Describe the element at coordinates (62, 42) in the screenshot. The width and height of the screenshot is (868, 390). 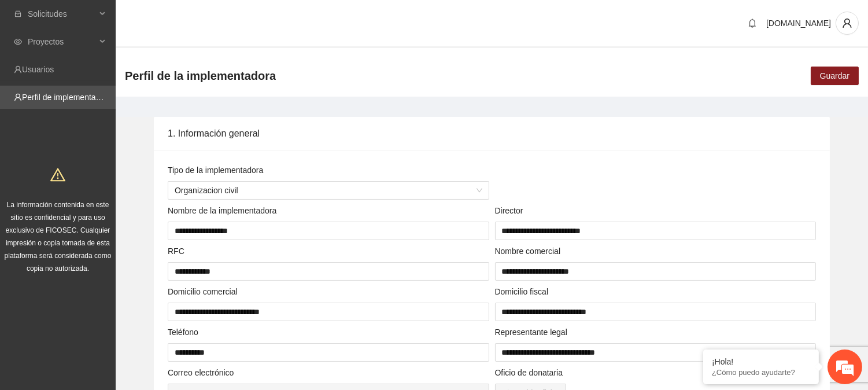
I see `span: Proyectos` at that location.